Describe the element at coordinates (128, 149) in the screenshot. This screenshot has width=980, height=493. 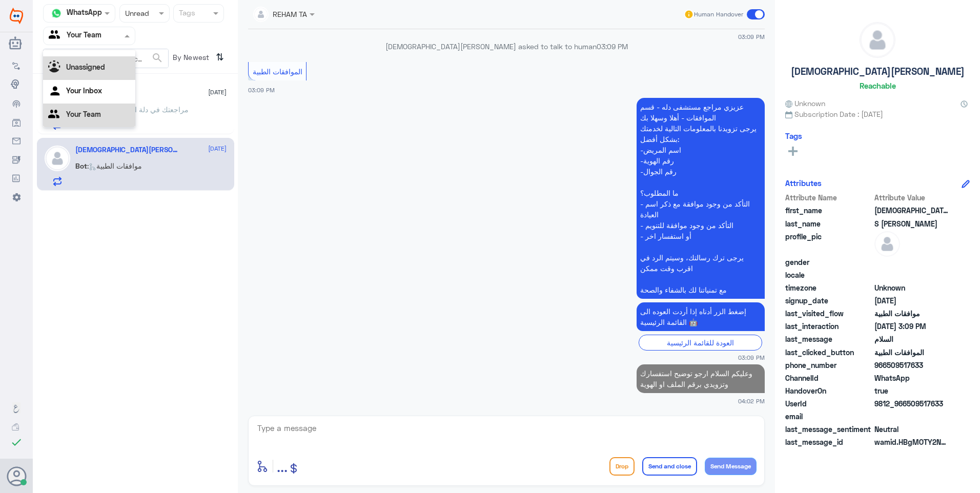
I see `h5: Islam S Ali` at that location.